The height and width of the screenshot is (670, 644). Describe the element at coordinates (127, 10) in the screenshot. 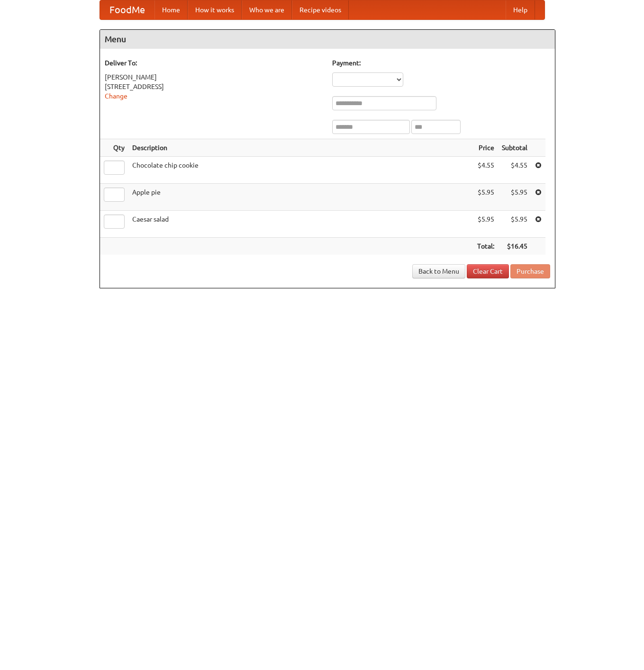

I see `a: FoodMe` at that location.